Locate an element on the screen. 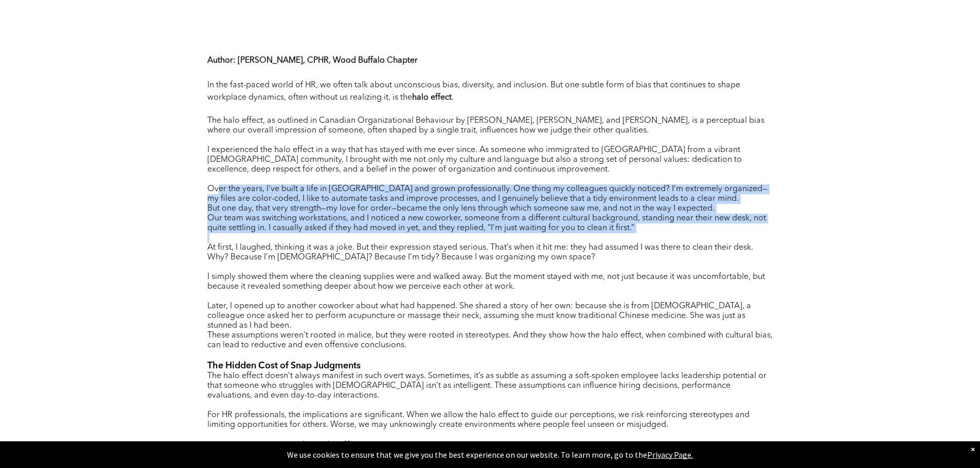 This screenshot has height=468, width=980. span: Our team was switching workstations, and I noticed a new coworker, someone from a different cultu... is located at coordinates (487, 223).